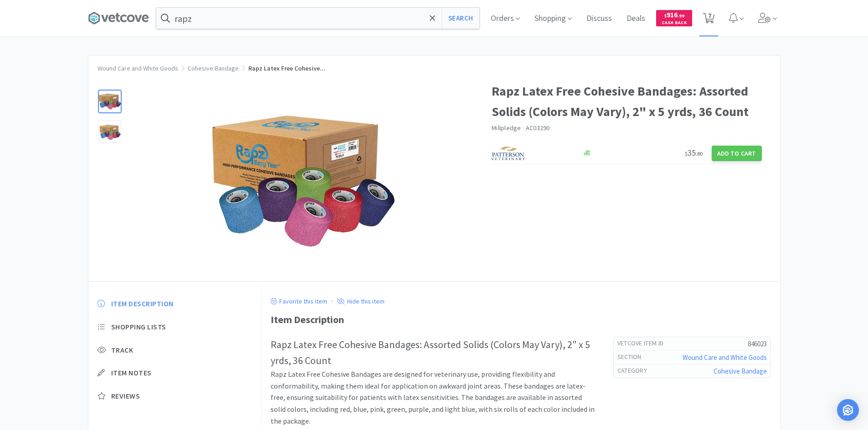  I want to click on span: 916, so click(674, 15).